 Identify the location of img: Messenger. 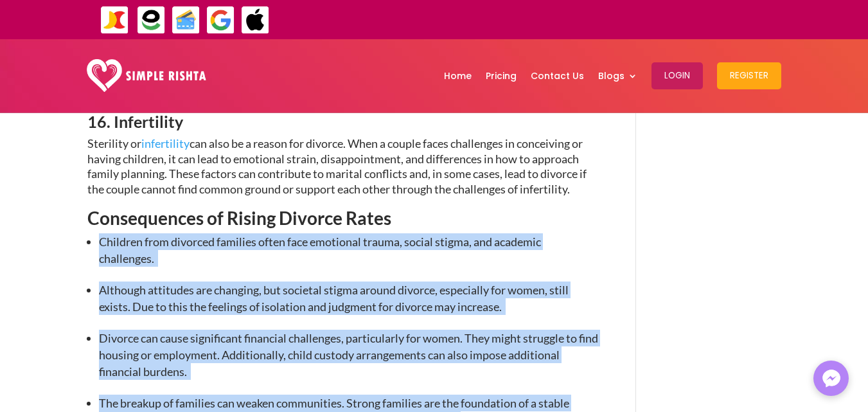
(831, 378).